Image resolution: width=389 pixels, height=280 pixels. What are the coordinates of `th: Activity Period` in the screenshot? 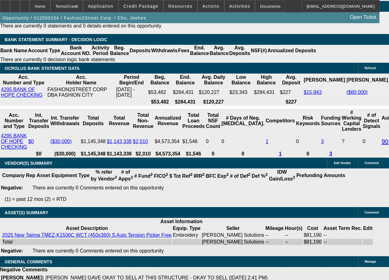 It's located at (101, 51).